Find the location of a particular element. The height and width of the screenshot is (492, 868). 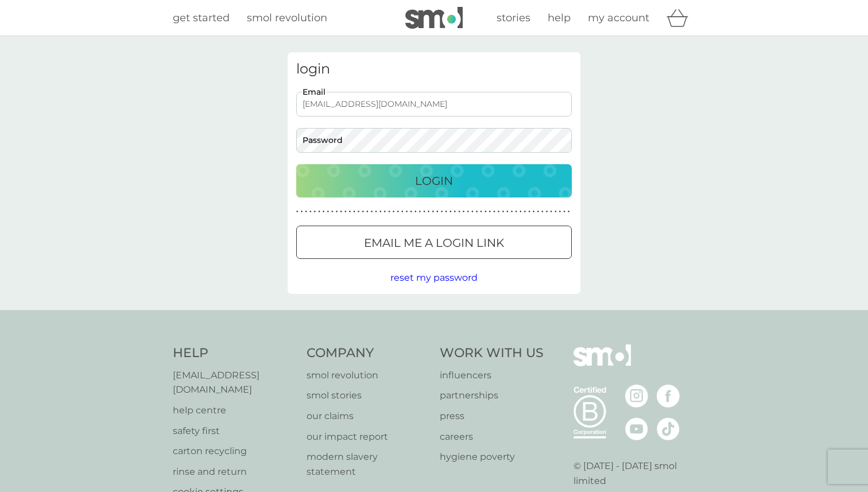

a: modern slavery statement is located at coordinates (368, 464).